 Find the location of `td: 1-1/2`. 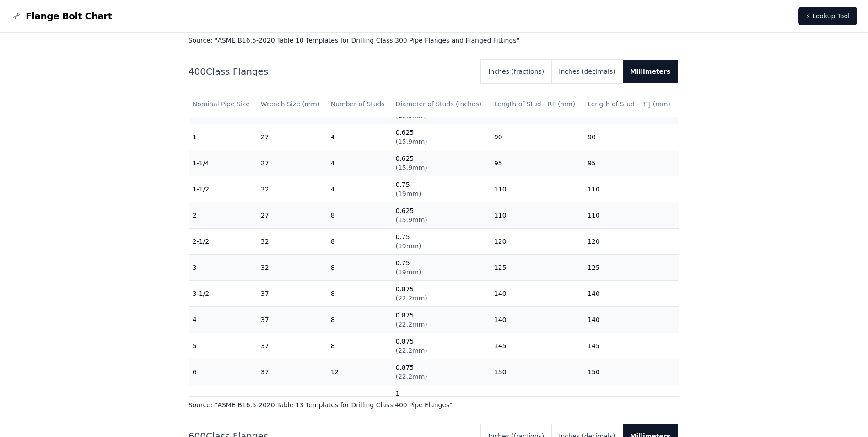

td: 1-1/2 is located at coordinates (223, 189).